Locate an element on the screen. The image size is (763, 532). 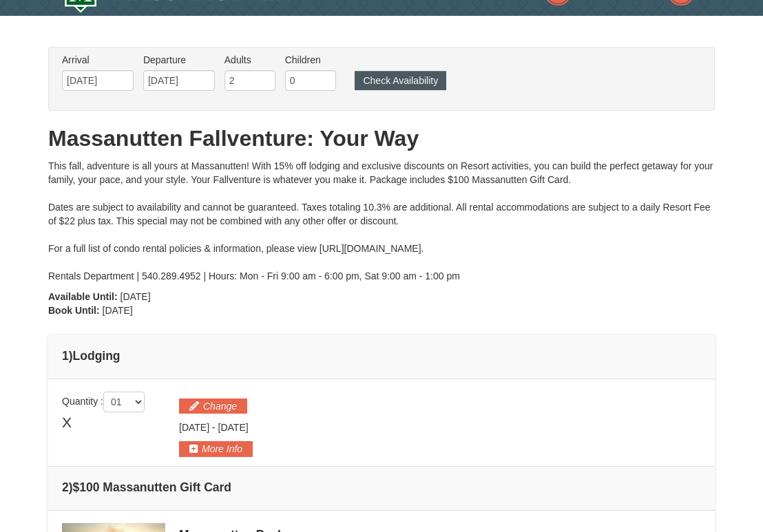
h4: 1 Lodging is located at coordinates (381, 356).